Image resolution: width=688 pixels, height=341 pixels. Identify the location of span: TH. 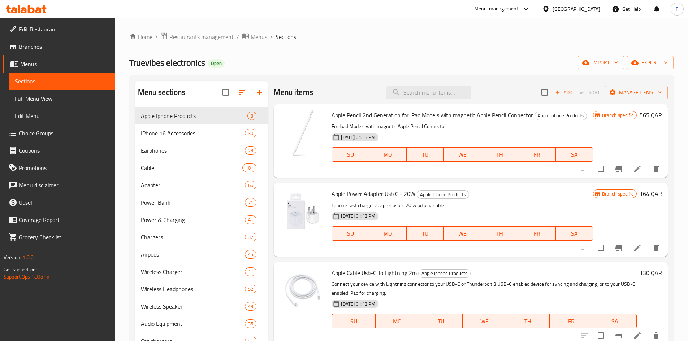
(500, 155).